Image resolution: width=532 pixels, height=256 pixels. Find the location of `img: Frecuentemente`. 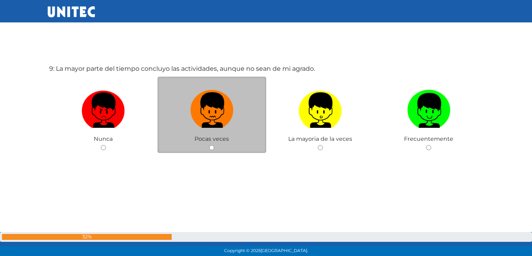

img: Frecuentemente is located at coordinates (428, 107).